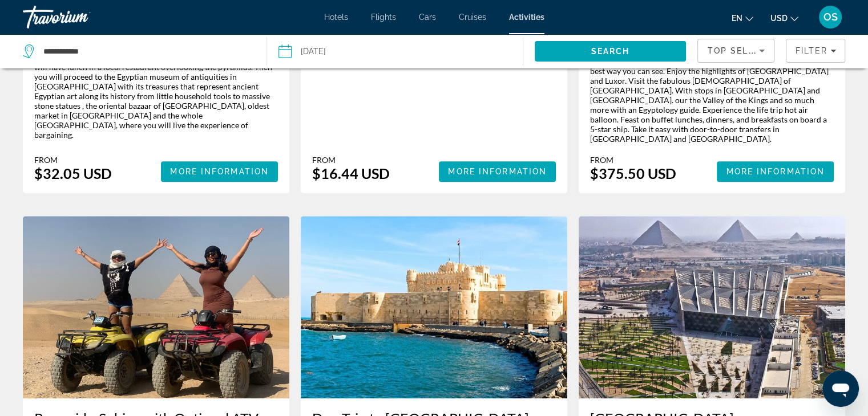  What do you see at coordinates (156, 307) in the screenshot?
I see `img: Pyramids, Sphinx with Optional ATV Bike, Dinner Cruise& Shopping` at bounding box center [156, 307].